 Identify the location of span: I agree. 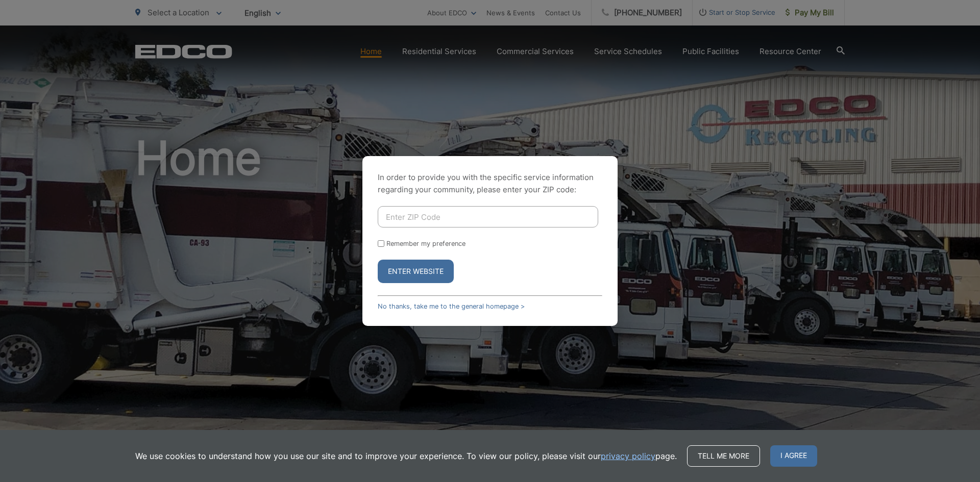
(794, 456).